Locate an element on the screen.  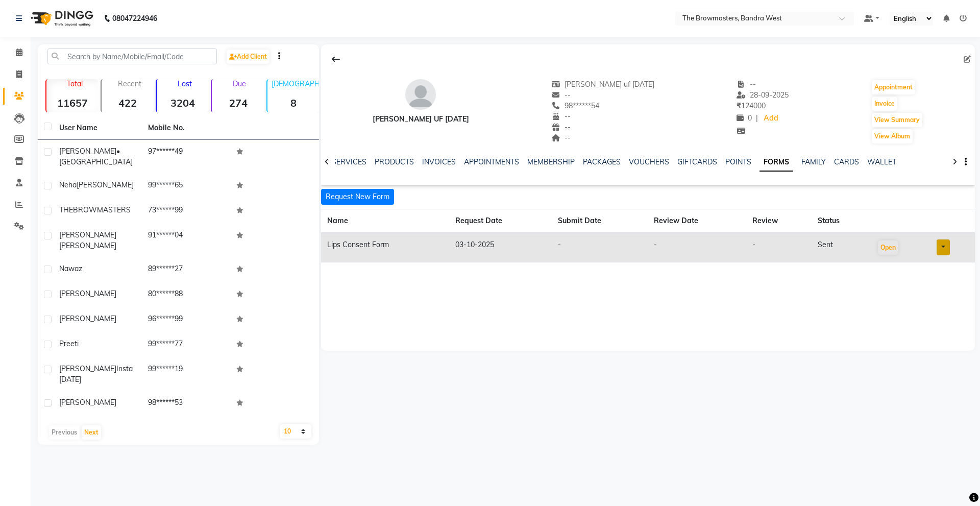
a: MEMBERSHIP is located at coordinates (551, 162).